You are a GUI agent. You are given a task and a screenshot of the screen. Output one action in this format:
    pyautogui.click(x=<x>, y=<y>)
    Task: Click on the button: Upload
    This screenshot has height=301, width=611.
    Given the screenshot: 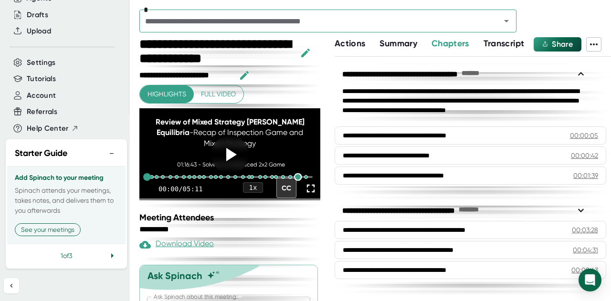 What is the action you would take?
    pyautogui.click(x=39, y=31)
    